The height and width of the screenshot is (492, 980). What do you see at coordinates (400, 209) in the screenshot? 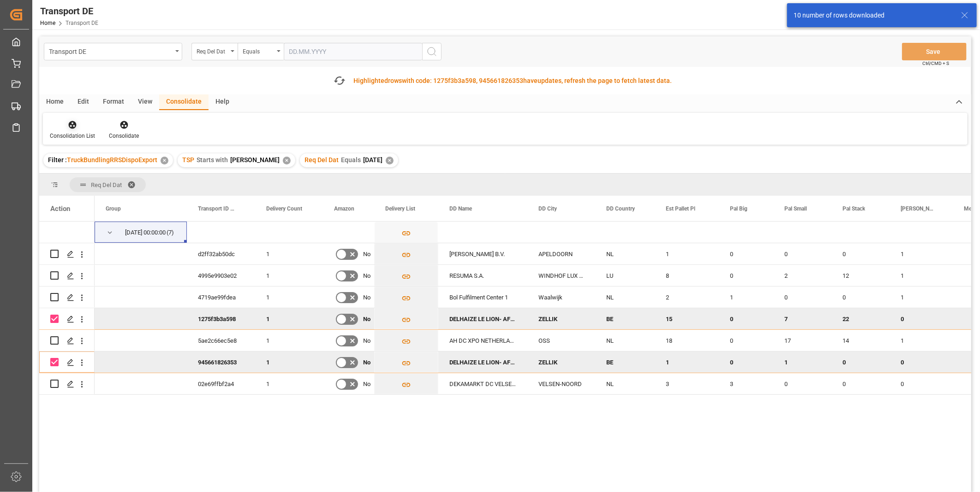
I see `span: Delivery List` at bounding box center [400, 209].